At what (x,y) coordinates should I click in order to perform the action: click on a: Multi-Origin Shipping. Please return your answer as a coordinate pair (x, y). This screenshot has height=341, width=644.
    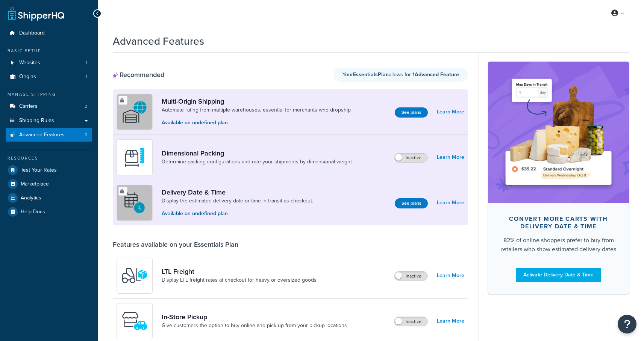
    Looking at the image, I should click on (256, 102).